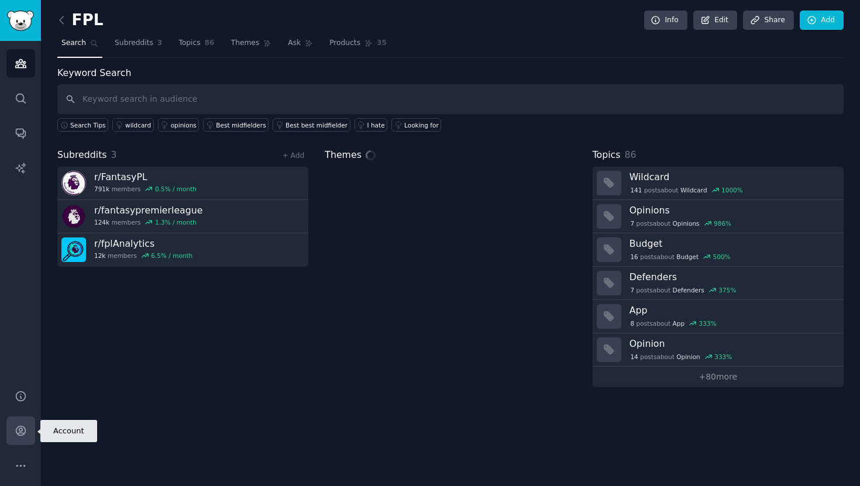  What do you see at coordinates (718, 350) in the screenshot?
I see `a: Opinion14postsaboutOpinion333%` at bounding box center [718, 350].